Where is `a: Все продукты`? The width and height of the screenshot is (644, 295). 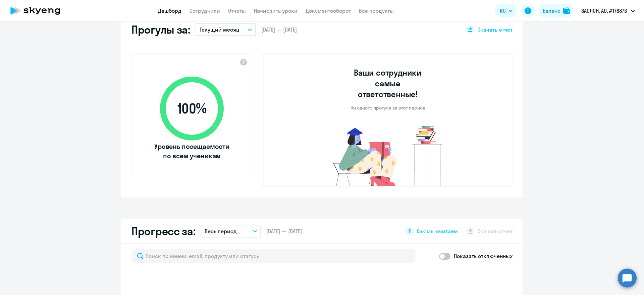 a: Все продукты is located at coordinates (377, 11).